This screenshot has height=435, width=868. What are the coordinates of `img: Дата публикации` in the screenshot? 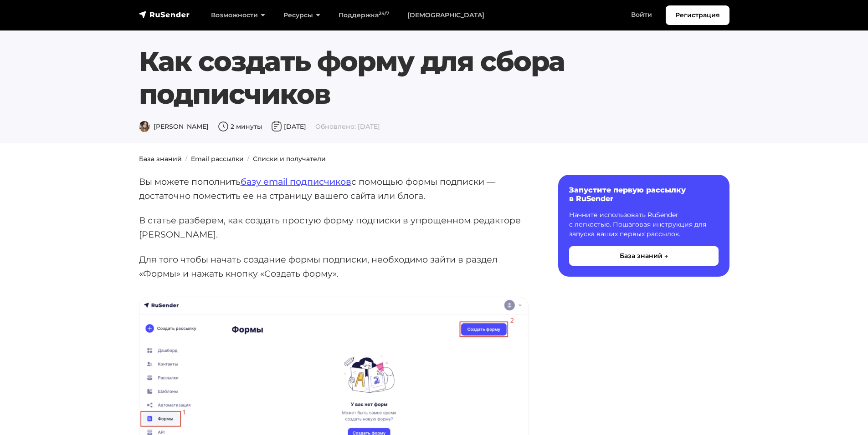 It's located at (277, 127).